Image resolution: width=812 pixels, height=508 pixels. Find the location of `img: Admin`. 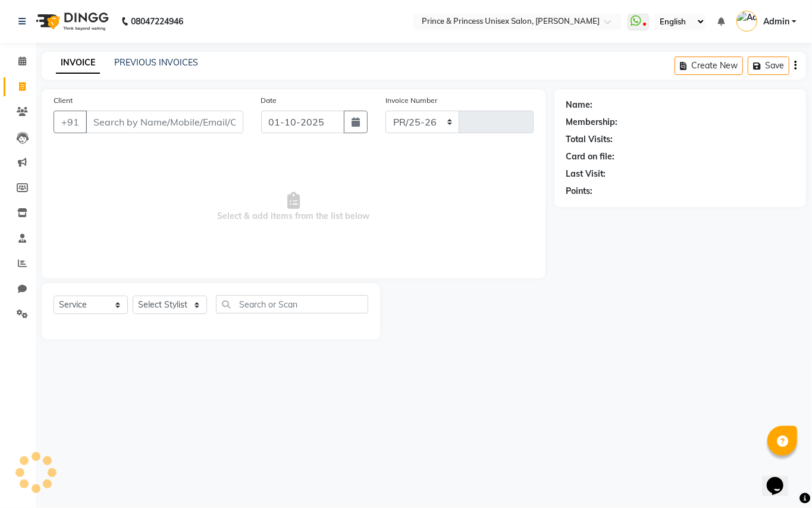

img: Admin is located at coordinates (747, 21).